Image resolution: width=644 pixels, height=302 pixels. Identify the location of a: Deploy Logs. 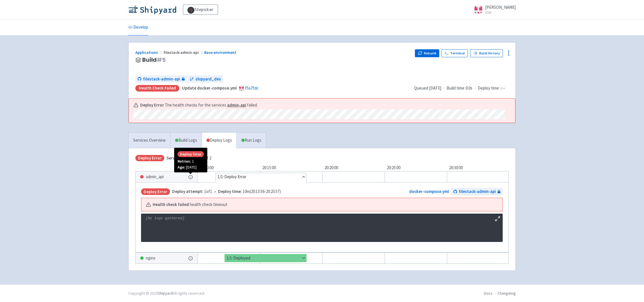
(219, 140).